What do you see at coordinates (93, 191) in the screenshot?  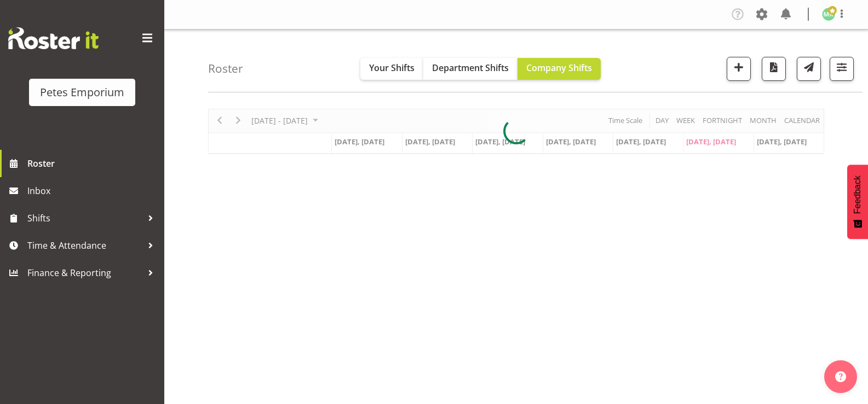 I see `span: Inbox` at bounding box center [93, 191].